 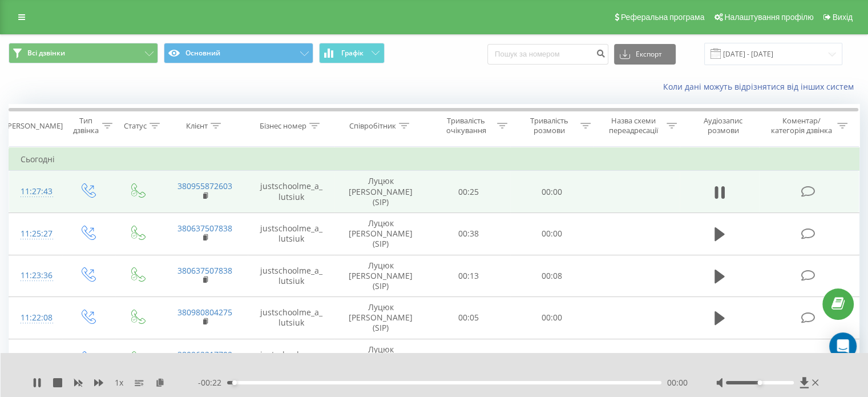 What do you see at coordinates (469, 191) in the screenshot?
I see `td: 00:25` at bounding box center [469, 191].